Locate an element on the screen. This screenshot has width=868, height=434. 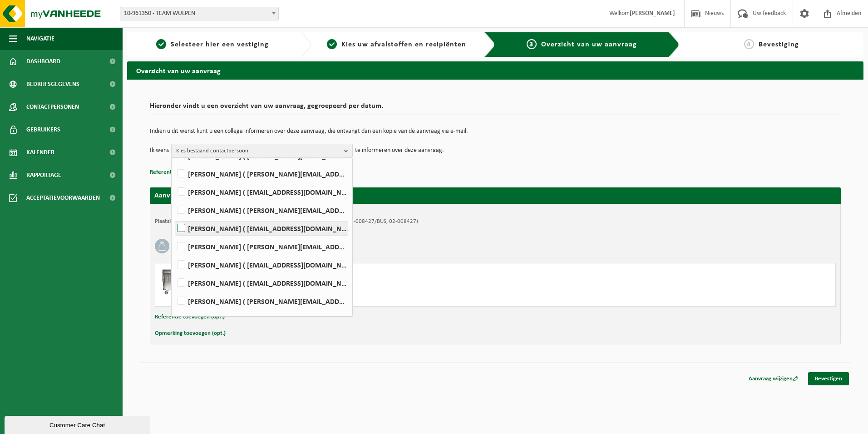
span: Selecteer hier een vestiging is located at coordinates (220, 45).